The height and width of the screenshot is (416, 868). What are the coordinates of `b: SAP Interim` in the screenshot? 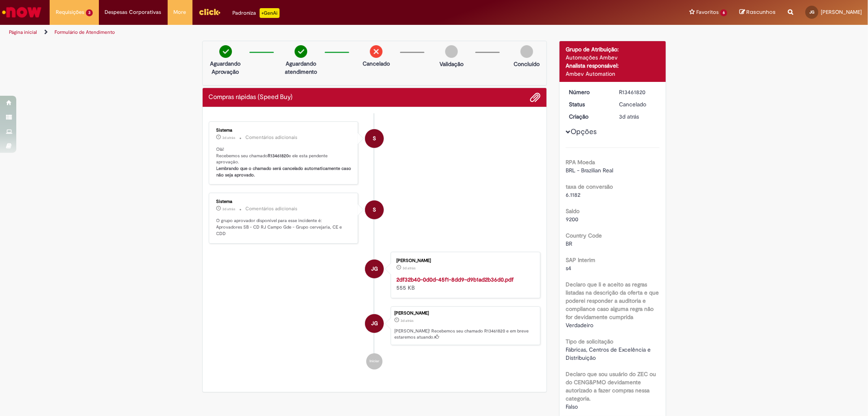 It's located at (581, 260).